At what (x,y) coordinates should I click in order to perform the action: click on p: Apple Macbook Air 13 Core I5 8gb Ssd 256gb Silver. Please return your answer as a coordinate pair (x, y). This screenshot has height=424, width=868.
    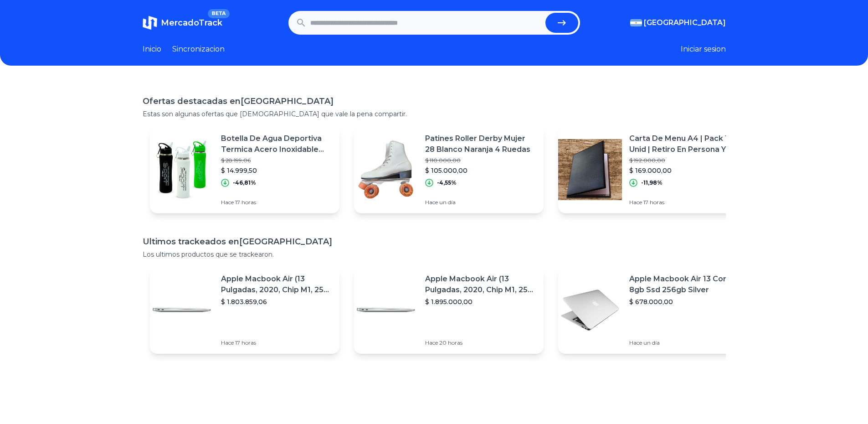
    Looking at the image, I should click on (685, 284).